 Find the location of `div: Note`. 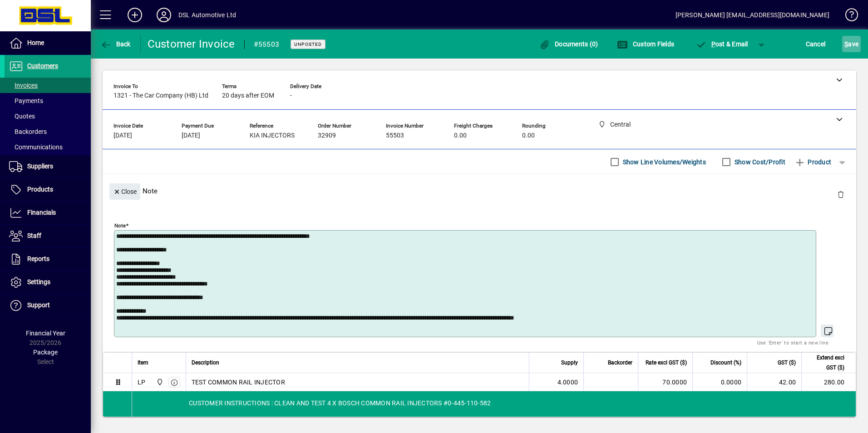

div: Note is located at coordinates (479, 190).